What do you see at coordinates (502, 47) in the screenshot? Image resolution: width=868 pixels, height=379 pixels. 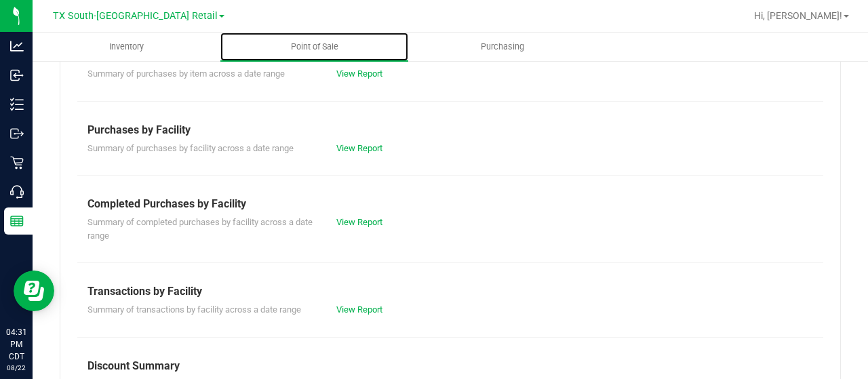 I see `a: Purchasing` at bounding box center [502, 47].